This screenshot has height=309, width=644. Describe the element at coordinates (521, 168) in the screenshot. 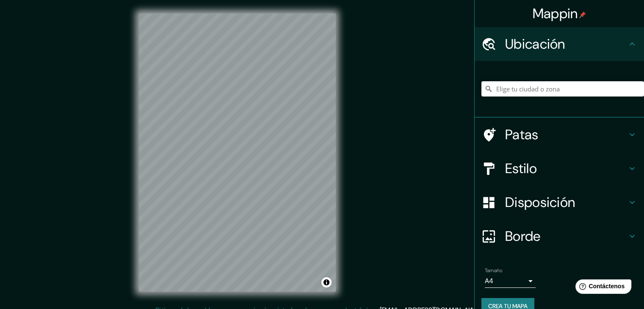

I see `font: Estilo` at that location.